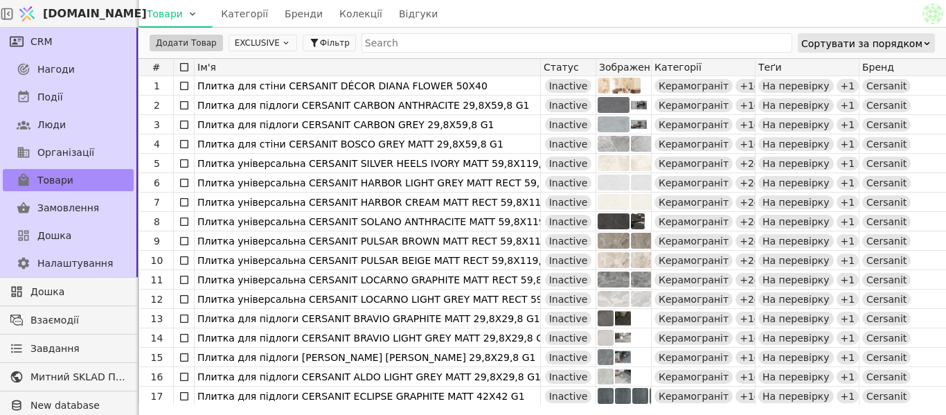  What do you see at coordinates (157, 357) in the screenshot?
I see `div: 15` at bounding box center [157, 357].